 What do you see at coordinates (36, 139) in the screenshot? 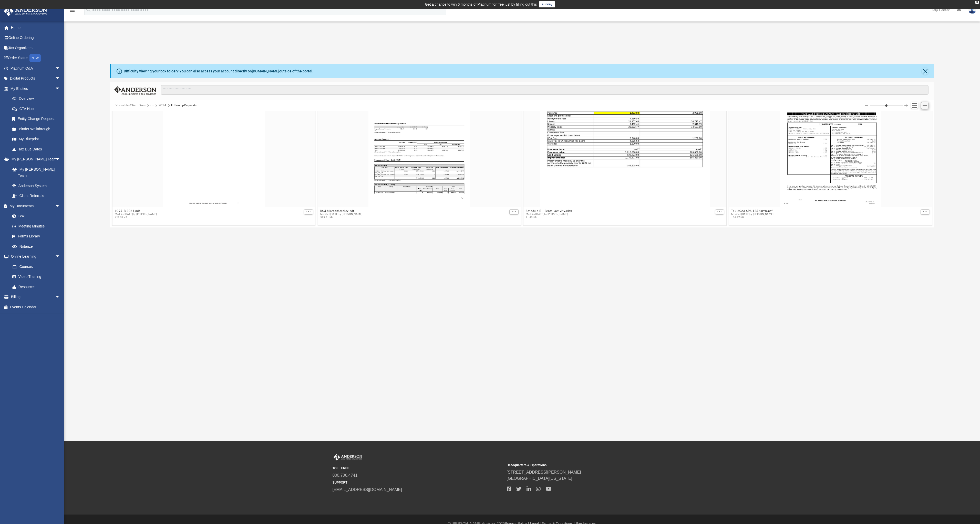
I see `a: My Blueprint` at bounding box center [36, 139].